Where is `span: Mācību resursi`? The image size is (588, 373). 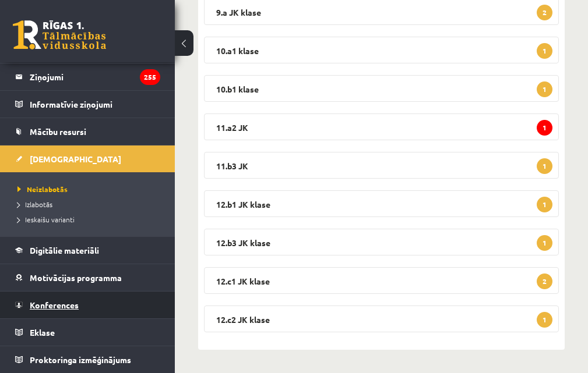
span: Mācību resursi is located at coordinates (58, 132).